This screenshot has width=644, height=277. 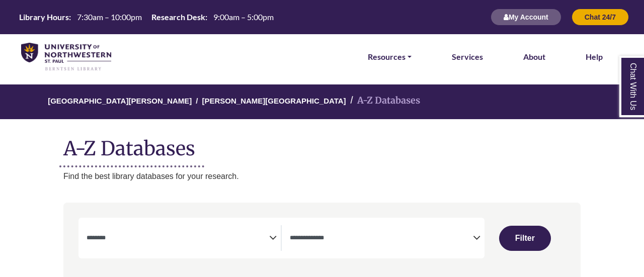 What do you see at coordinates (468, 57) in the screenshot?
I see `a: Services` at bounding box center [468, 57].